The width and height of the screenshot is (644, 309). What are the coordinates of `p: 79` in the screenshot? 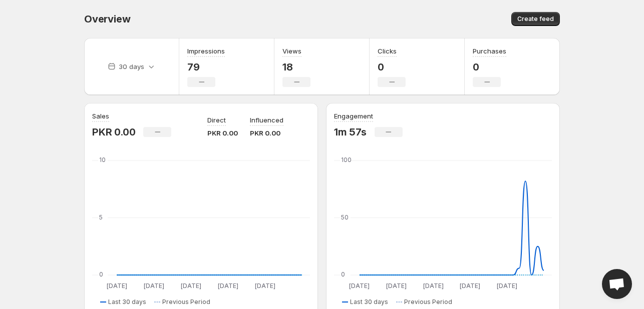 It's located at (205, 67).